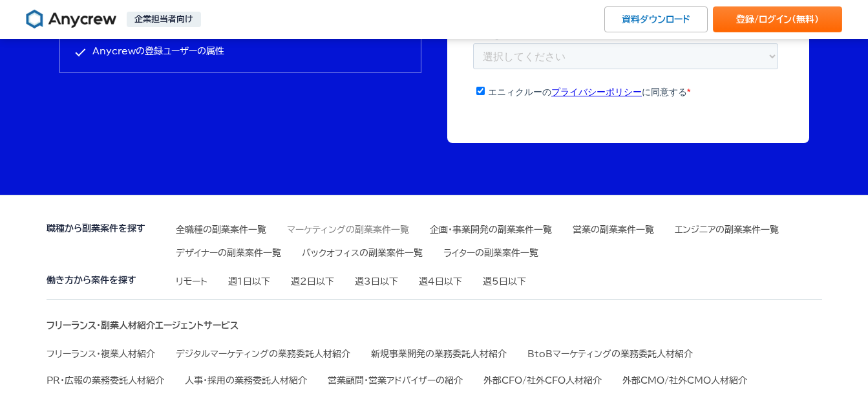 This screenshot has height=396, width=868. I want to click on h3: 働き方から案件を探す, so click(111, 280).